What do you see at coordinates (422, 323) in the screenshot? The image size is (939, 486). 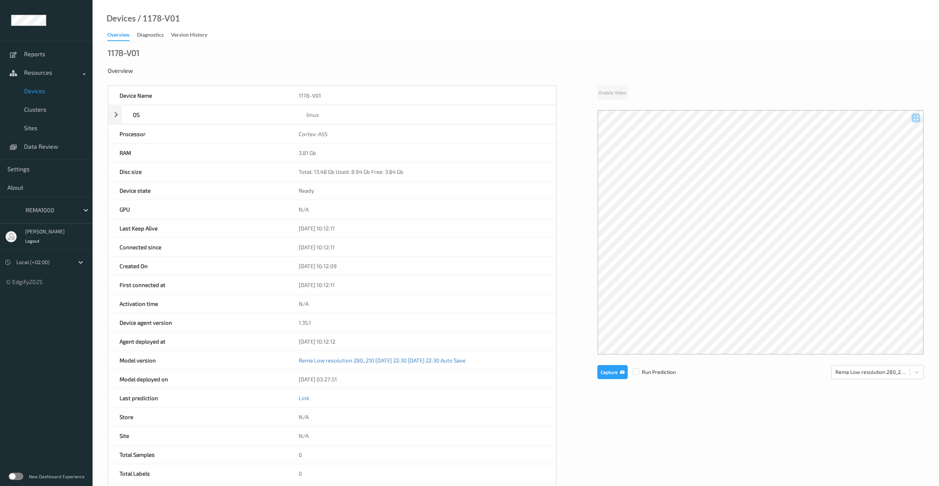 I see `div: 1.35.1` at bounding box center [422, 323].